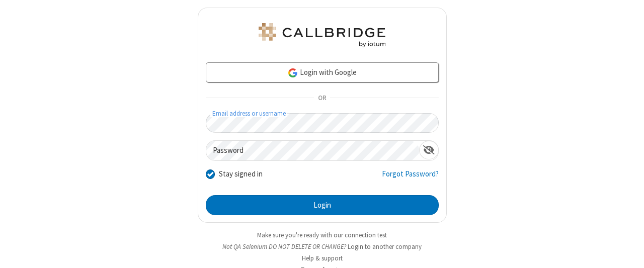  I want to click on span: OR, so click(322, 98).